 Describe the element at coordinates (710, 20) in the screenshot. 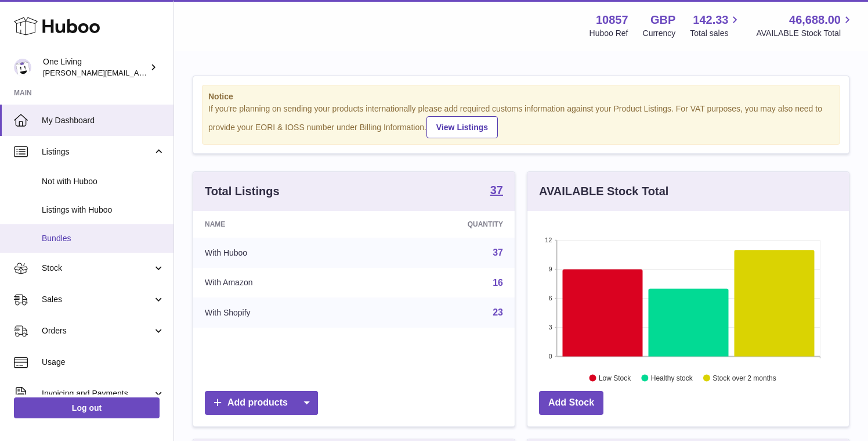

I see `span: 142.33` at that location.